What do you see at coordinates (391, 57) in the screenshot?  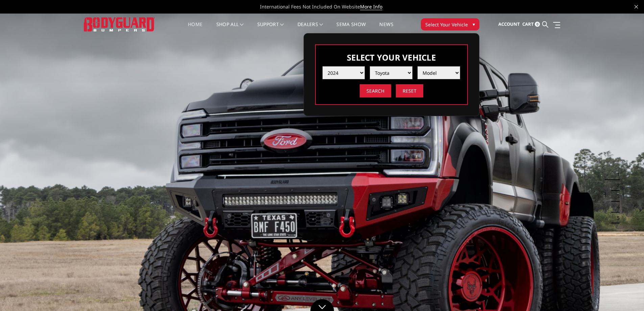 I see `h3: Select Your Vehicle` at bounding box center [391, 57].